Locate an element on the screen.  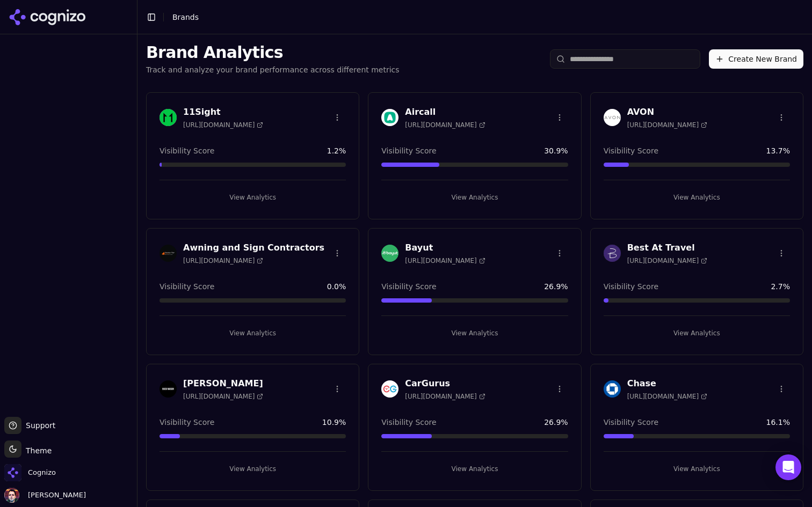
h1: Brand Analytics is located at coordinates (273, 52).